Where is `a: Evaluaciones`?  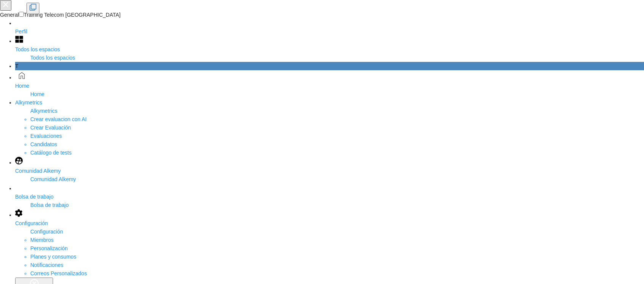
a: Evaluaciones is located at coordinates (46, 136).